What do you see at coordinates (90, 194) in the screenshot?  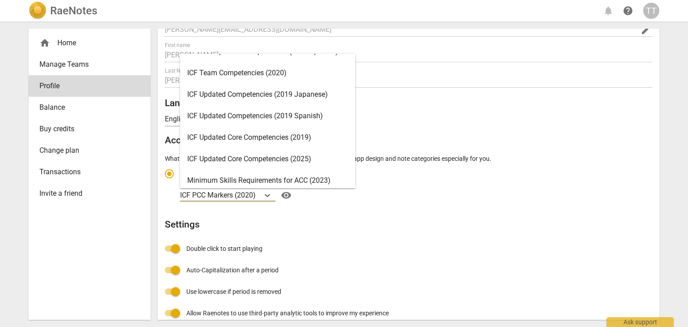 I see `a: Invite a friend` at bounding box center [90, 194].